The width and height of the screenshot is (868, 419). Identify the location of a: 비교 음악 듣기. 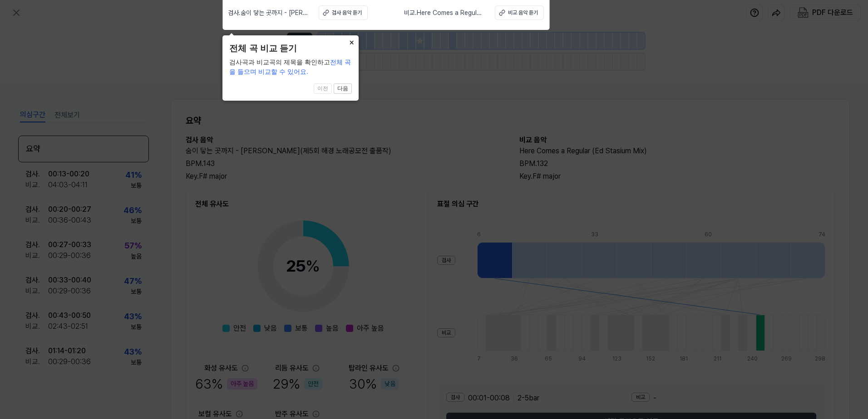
(519, 13).